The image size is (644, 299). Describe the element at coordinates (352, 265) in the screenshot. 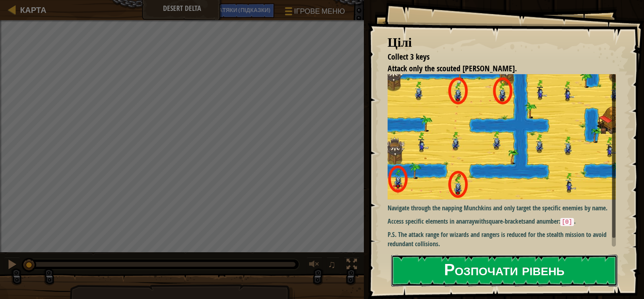

I see `button: Повноекранний режим` at that location.